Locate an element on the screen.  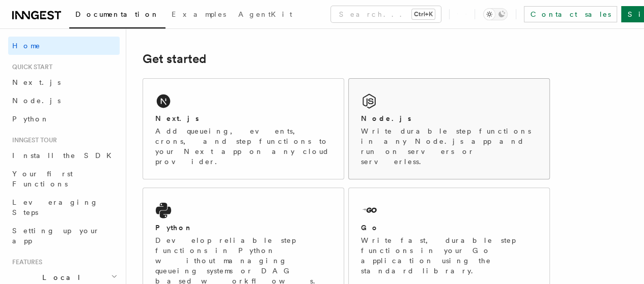
a: Leveraging Steps is located at coordinates (63, 207).